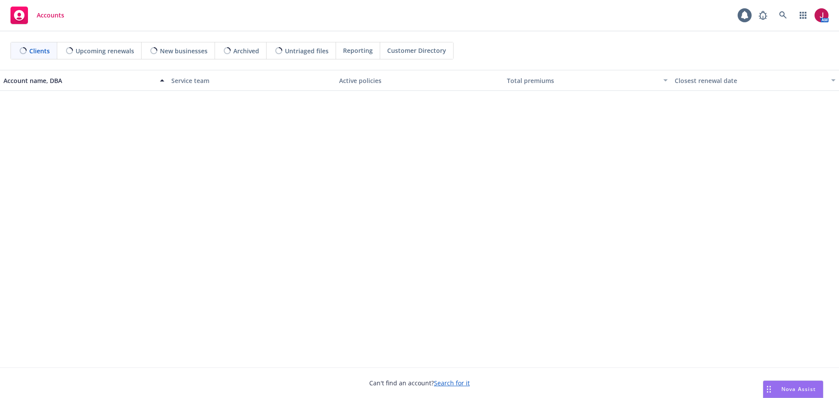  I want to click on div: Total premiums, so click(583, 80).